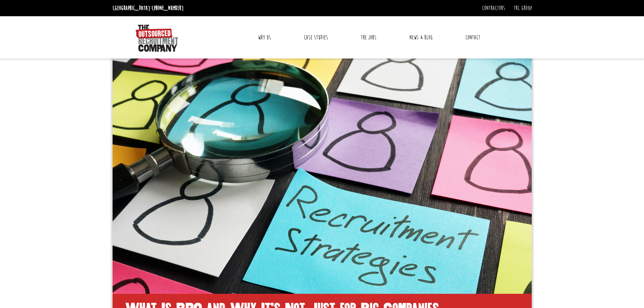 This screenshot has width=644, height=308. I want to click on a: The Jobs, so click(368, 38).